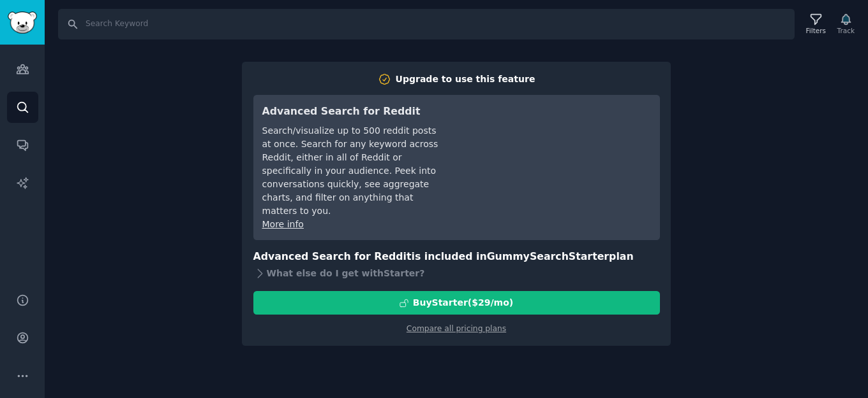  What do you see at coordinates (456, 273) in the screenshot?
I see `div: What else do I get with Starter ?` at bounding box center [456, 273].